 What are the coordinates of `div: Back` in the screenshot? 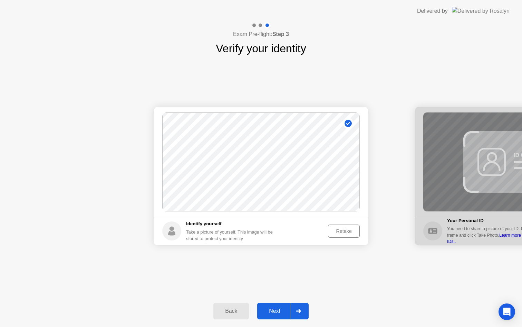 It's located at (231, 311).